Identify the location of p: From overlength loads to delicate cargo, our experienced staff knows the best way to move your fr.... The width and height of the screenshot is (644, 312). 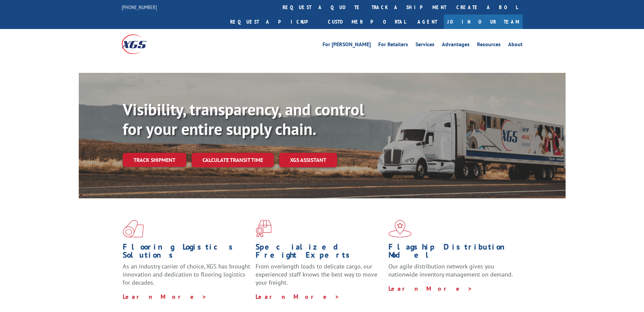
(319, 277).